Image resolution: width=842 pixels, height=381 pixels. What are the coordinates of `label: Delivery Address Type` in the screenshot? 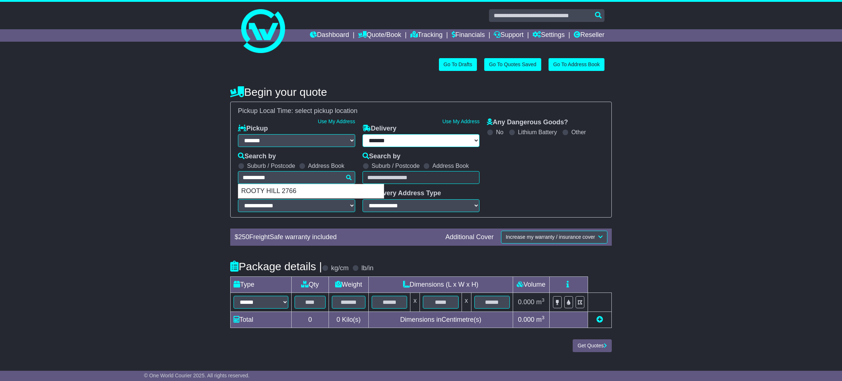 It's located at (402, 193).